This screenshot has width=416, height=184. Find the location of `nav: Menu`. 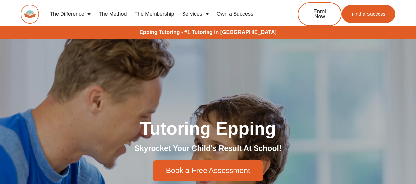

nav: Menu is located at coordinates (161, 14).